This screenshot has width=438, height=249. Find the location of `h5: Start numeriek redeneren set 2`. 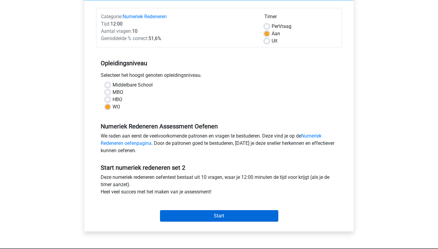

h5: Start numeriek redeneren set 2 is located at coordinates (219, 168).